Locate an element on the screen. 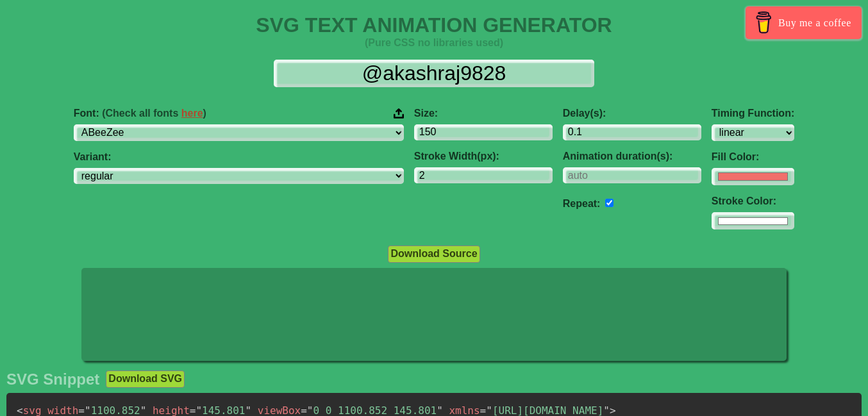 Image resolution: width=868 pixels, height=416 pixels. label: Repeat: is located at coordinates (582, 203).